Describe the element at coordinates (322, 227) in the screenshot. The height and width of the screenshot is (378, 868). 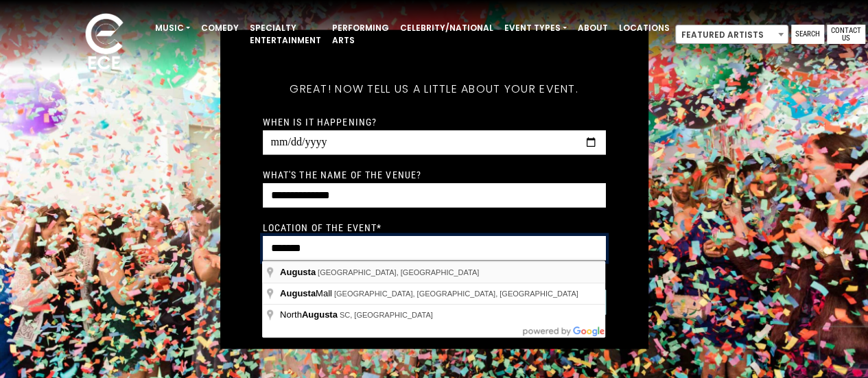
I see `label: Location of the event` at that location.